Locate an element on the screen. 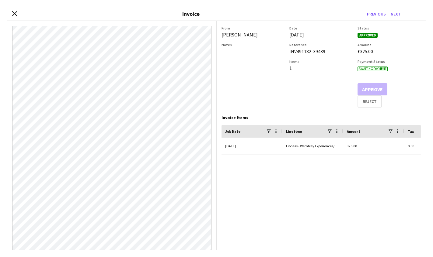 The image size is (433, 257). h3: Payment Status is located at coordinates (389, 61).